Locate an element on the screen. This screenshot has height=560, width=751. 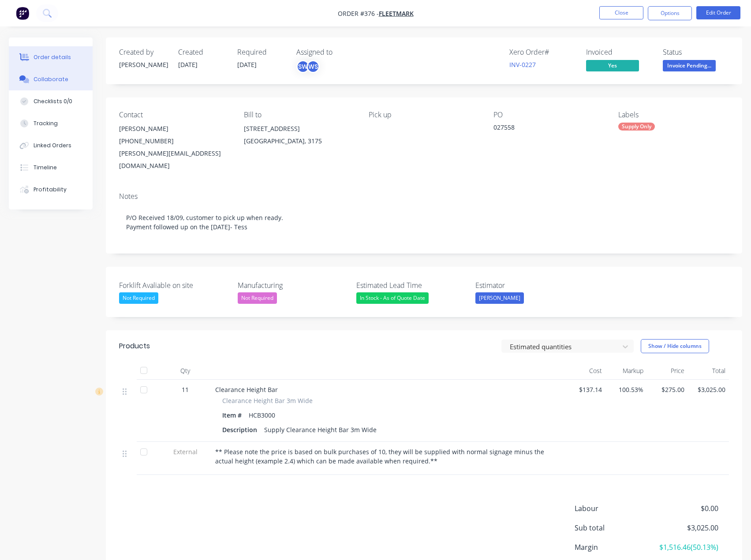
button: SWWS is located at coordinates (307, 66).